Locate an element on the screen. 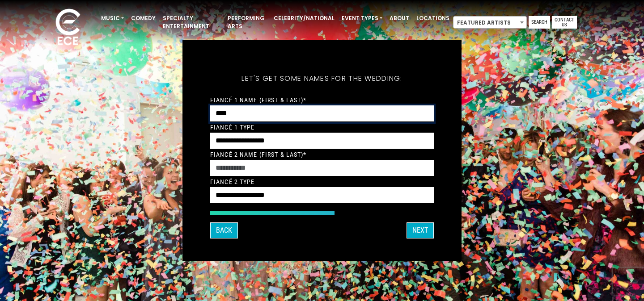  a: Performing Arts is located at coordinates (247, 23).